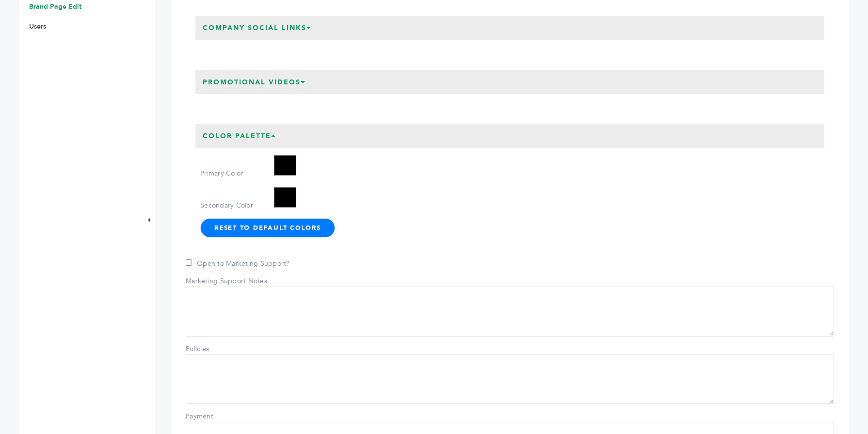 This screenshot has height=434, width=868. I want to click on button: Reset to Default Colors, so click(268, 228).